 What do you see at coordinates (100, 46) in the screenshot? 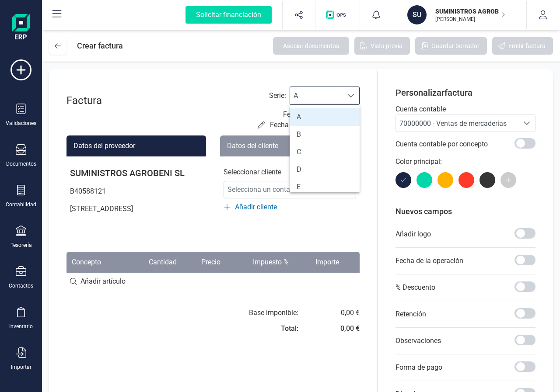
I see `div: Crear factura` at bounding box center [100, 46].